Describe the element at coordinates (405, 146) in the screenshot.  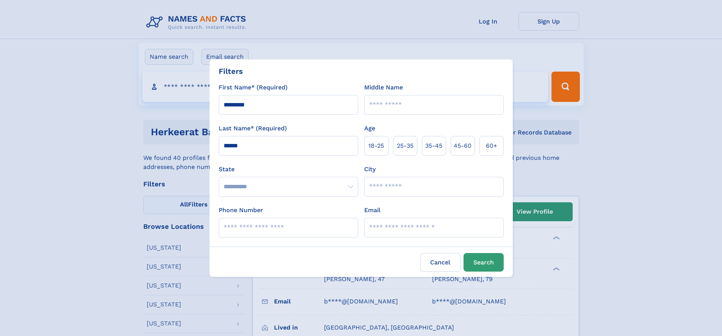
I see `span: 25‑35` at that location.